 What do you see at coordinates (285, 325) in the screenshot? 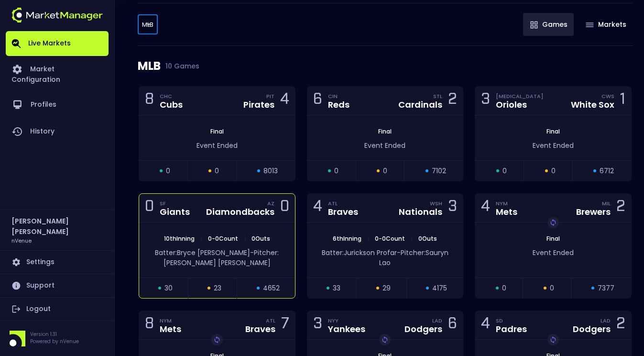
I see `div: 7` at bounding box center [285, 325].